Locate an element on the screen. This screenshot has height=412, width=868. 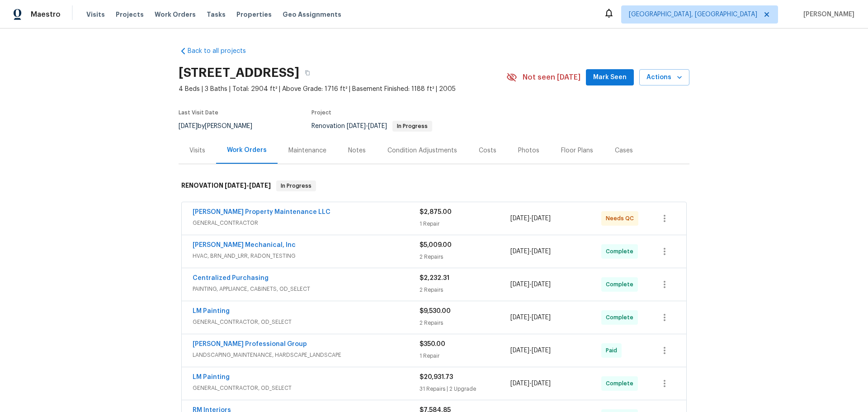
div: Notes is located at coordinates (356, 150).